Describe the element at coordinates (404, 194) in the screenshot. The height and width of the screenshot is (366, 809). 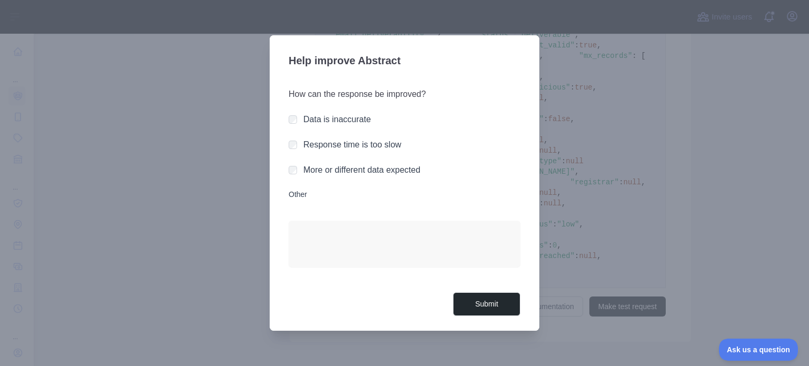
I see `label: Other` at that location.